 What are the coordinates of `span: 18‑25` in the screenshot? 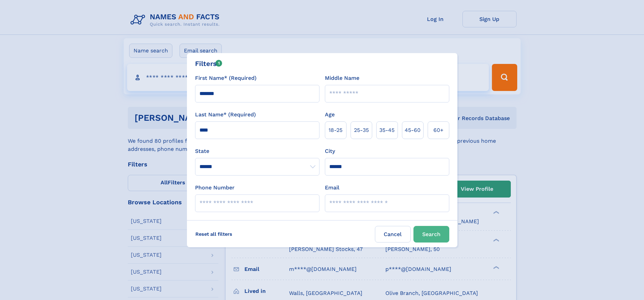 It's located at (336, 130).